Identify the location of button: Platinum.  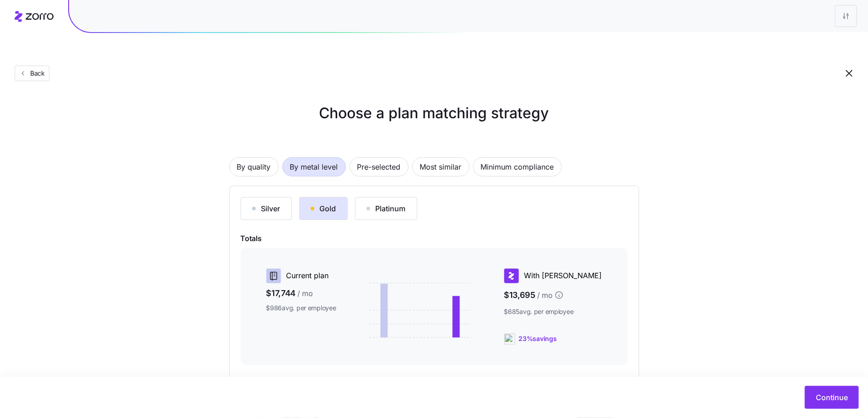
(386, 208).